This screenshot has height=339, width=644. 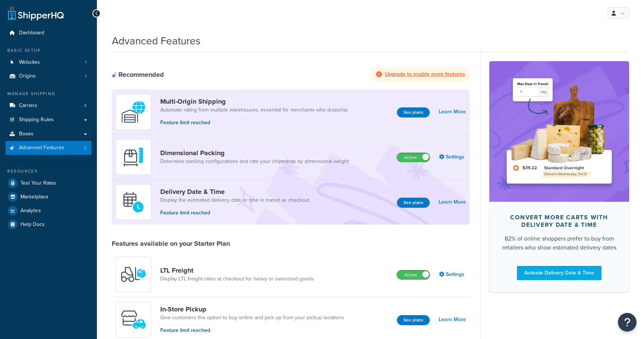 I want to click on a: Give customers the option to buy online and pick up from your pickup locations, so click(x=252, y=318).